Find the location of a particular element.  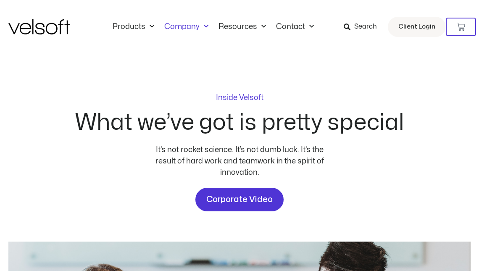

div: It’s not rocket science. It’s not dumb luck. It’s the result of hard work and teamwork in the spi... is located at coordinates (239, 161).